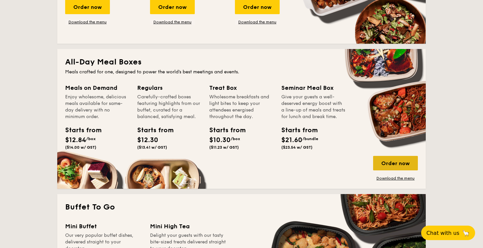 This screenshot has height=248, width=483. I want to click on span: ($11.23 w/ GST), so click(224, 147).